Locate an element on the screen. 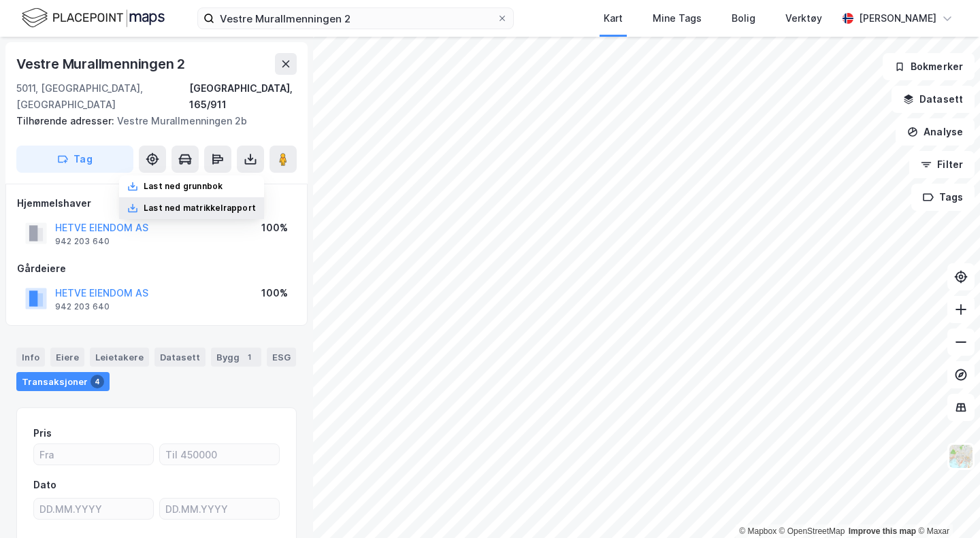  div: Last ned grunnbok is located at coordinates (183, 186).